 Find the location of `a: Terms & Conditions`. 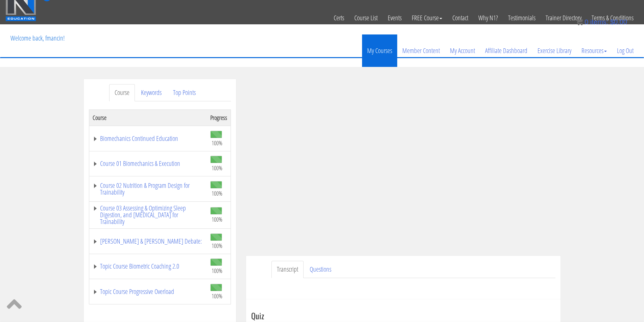

a: Terms & Conditions is located at coordinates (613, 18).